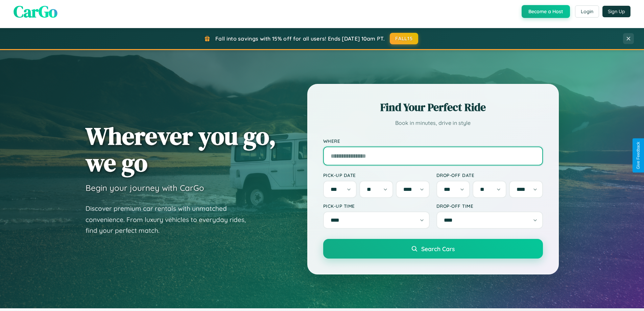  Describe the element at coordinates (377, 205) in the screenshot. I see `label: Pick-up Time` at that location.